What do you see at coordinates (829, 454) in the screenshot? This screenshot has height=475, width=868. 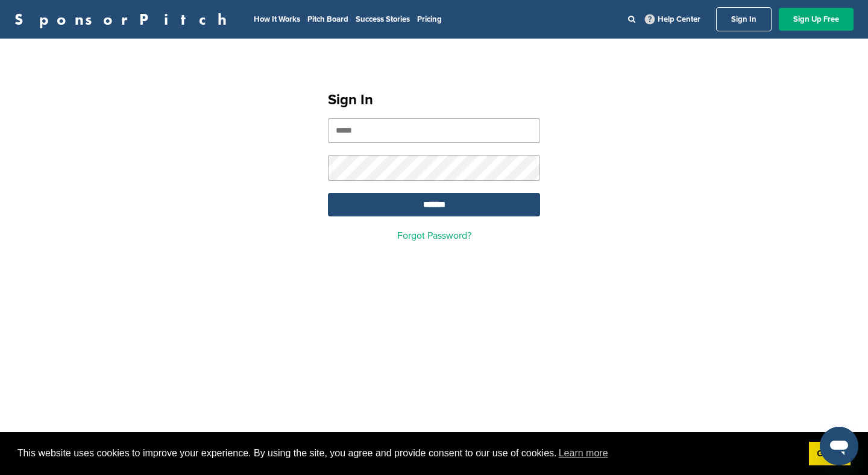 I see `a: dismiss cookie message` at bounding box center [829, 454].